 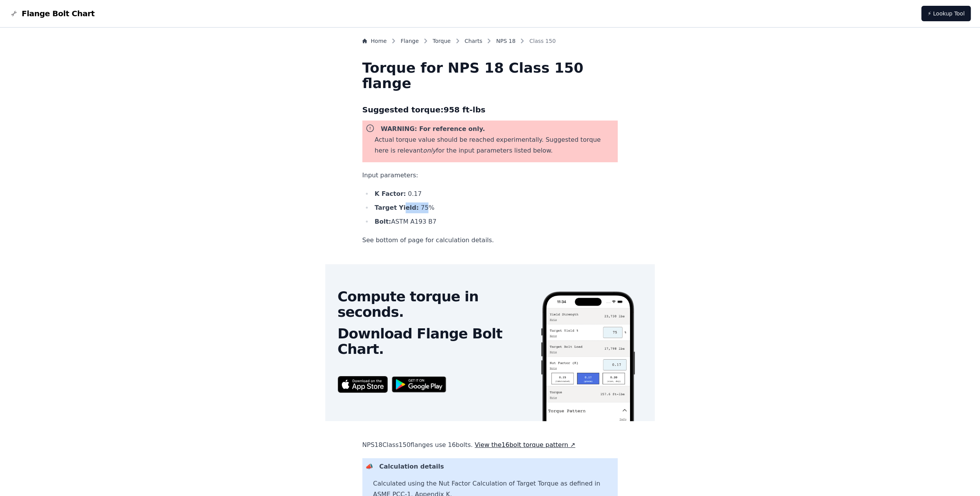 I want to click on span: Flange Bolt Chart, so click(x=58, y=13).